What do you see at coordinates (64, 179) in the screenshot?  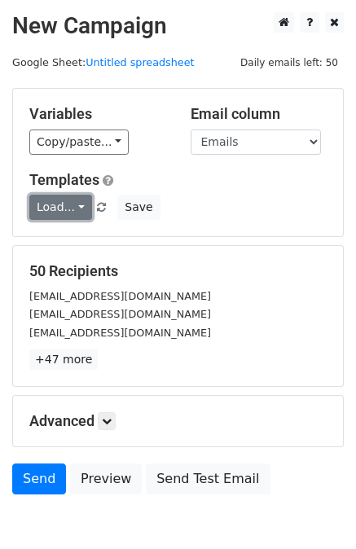 I see `a: Templates` at bounding box center [64, 179].